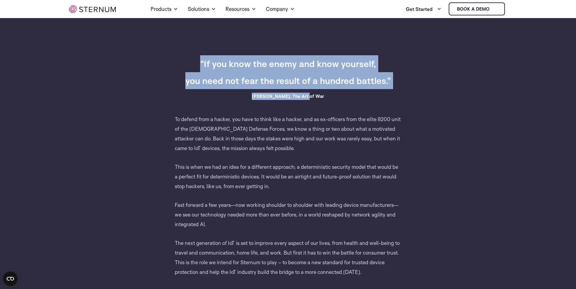 The width and height of the screenshot is (576, 289). Describe the element at coordinates (10, 279) in the screenshot. I see `button: Open CMP widget` at that location.